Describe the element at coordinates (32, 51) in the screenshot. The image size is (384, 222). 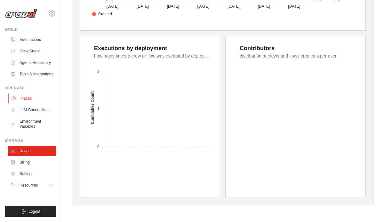
I see `a: Crew Studio` at that location.